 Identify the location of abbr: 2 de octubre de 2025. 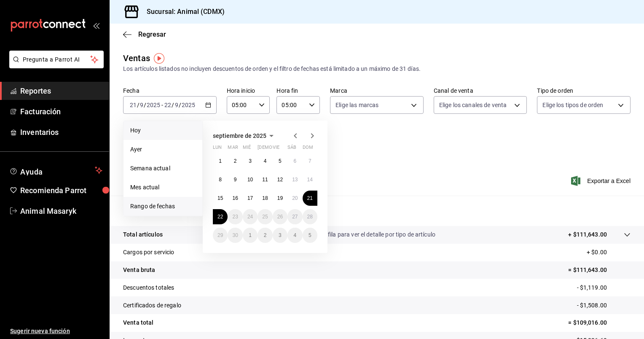
(265, 235).